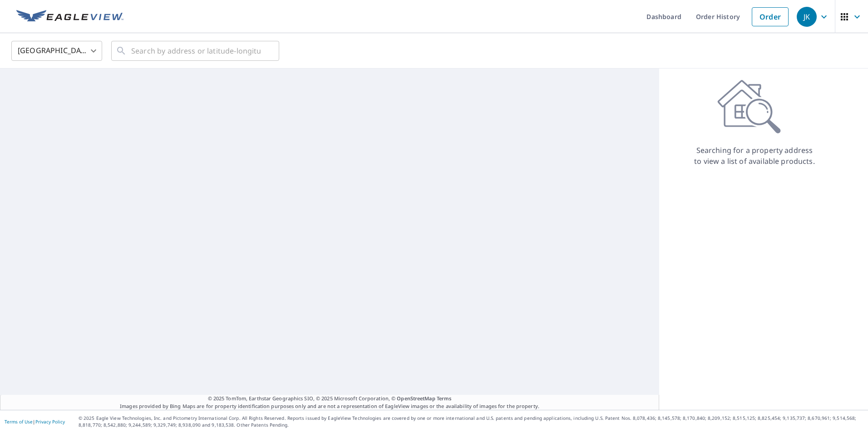  I want to click on input: Search by address or latitude-longitude, so click(196, 51).